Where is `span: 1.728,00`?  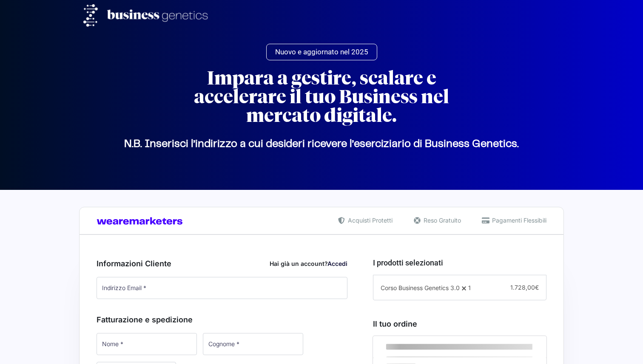 span: 1.728,00 is located at coordinates (524, 287).